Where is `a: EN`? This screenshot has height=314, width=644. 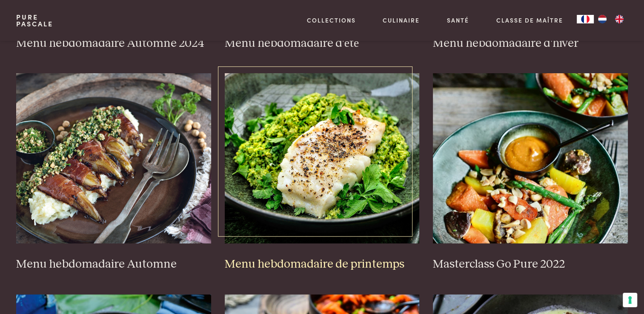
a: EN is located at coordinates (620, 19).